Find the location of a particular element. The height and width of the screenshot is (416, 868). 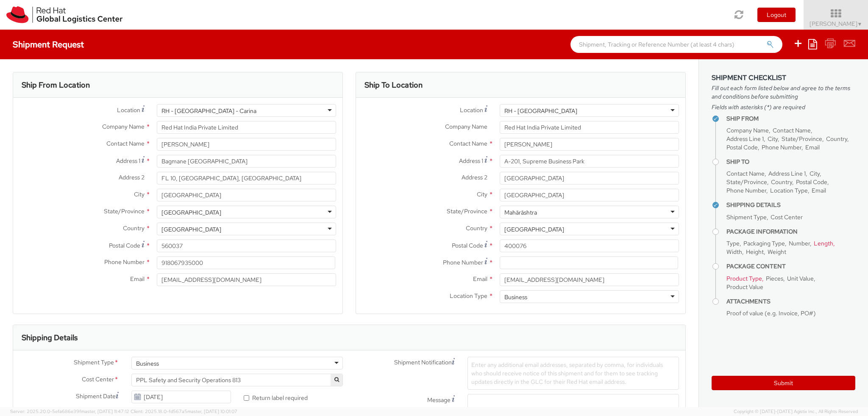

span: Type is located at coordinates (733, 244).